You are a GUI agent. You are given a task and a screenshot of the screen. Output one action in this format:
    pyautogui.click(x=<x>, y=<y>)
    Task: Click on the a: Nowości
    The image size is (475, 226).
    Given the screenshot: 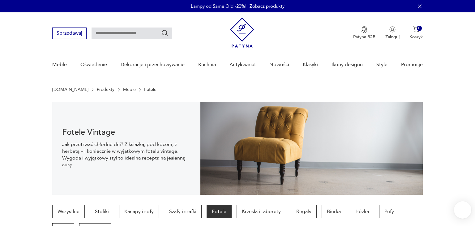 What is the action you would take?
    pyautogui.click(x=279, y=65)
    